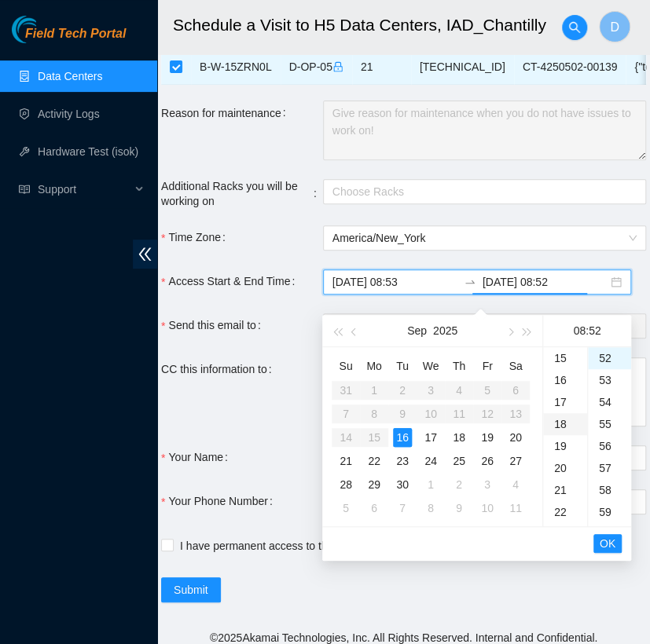 This screenshot has width=650, height=644. Describe the element at coordinates (46, 29) in the screenshot. I see `img: Akamai Technologies` at that location.